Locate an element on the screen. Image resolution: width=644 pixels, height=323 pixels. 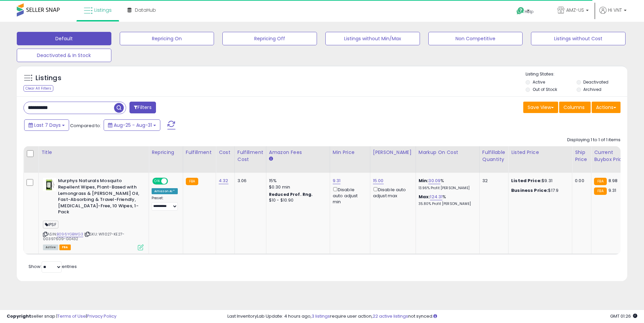
div: $17.9 is located at coordinates (539, 190).